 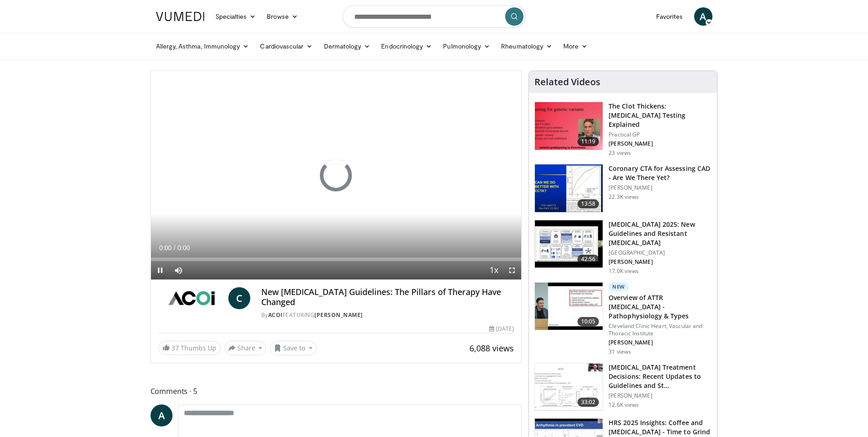 I want to click on a: Pulmonology, so click(x=467, y=46).